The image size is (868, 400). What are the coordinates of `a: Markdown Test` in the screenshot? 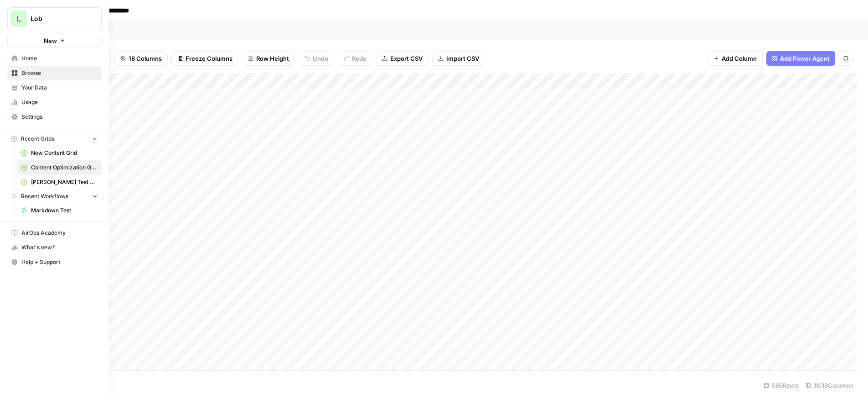 It's located at (59, 211).